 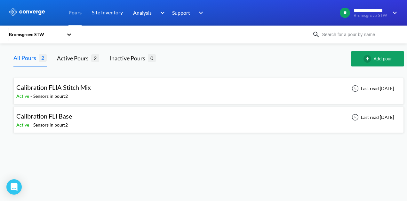 I want to click on img: add-circle-outline.svg, so click(x=369, y=59).